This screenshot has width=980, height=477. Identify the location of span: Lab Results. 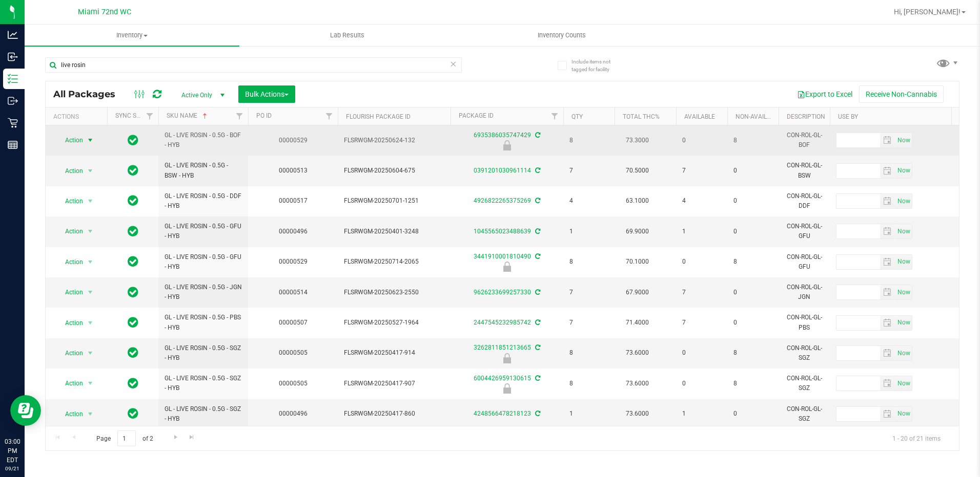
(347, 35).